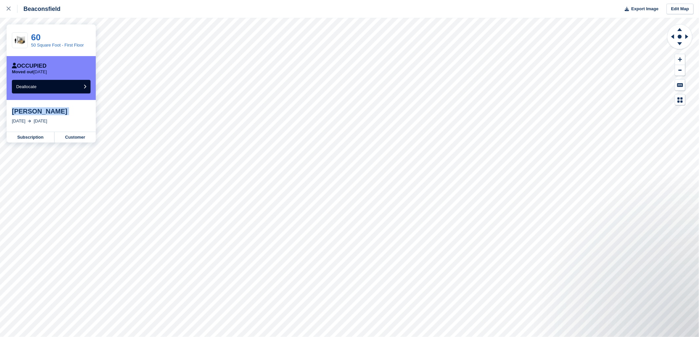 This screenshot has width=699, height=337. Describe the element at coordinates (680, 85) in the screenshot. I see `button: Keyboard Shortcuts` at that location.